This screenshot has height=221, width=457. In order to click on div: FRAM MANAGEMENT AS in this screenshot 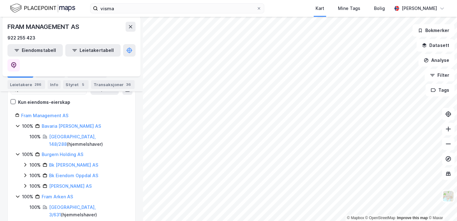, I will do `click(44, 27)`.